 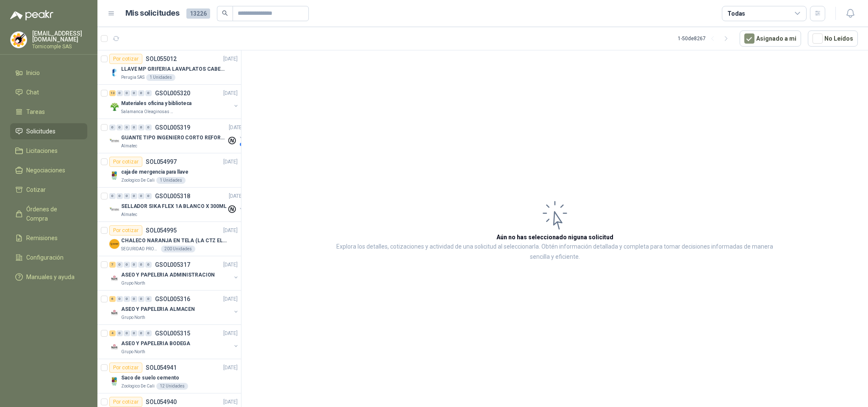 I want to click on p: GSOL005315, so click(x=172, y=333).